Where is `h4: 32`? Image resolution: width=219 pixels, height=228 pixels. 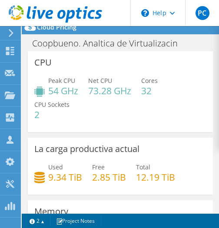 h4: 32 is located at coordinates (149, 91).